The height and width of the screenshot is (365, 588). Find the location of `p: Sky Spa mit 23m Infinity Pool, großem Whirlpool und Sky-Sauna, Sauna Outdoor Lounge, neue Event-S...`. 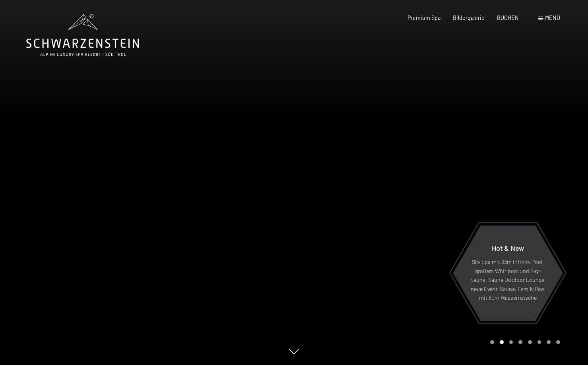

p: Sky Spa mit 23m Infinity Pool, großem Whirlpool und Sky-Sauna, Sauna Outdoor Lounge, neue Event-S... is located at coordinates (507, 280).